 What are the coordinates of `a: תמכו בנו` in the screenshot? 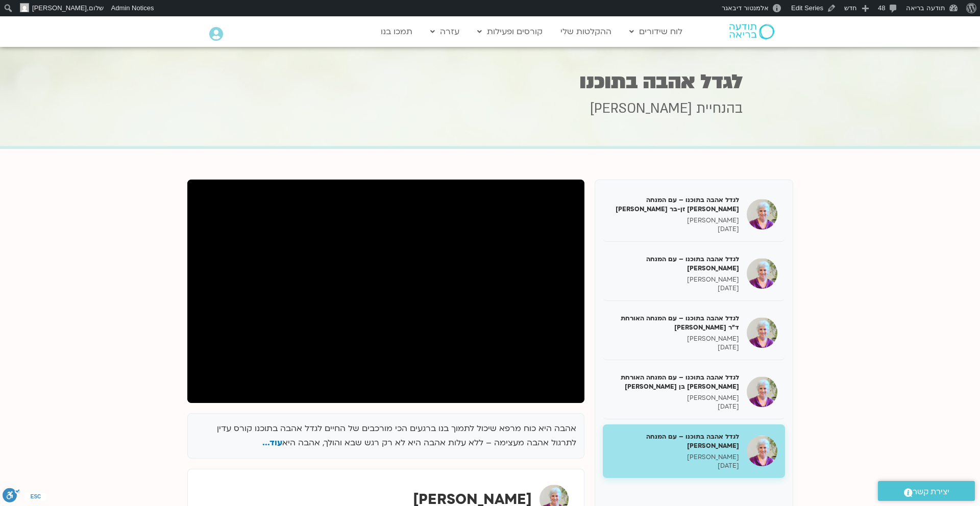 It's located at (396, 32).